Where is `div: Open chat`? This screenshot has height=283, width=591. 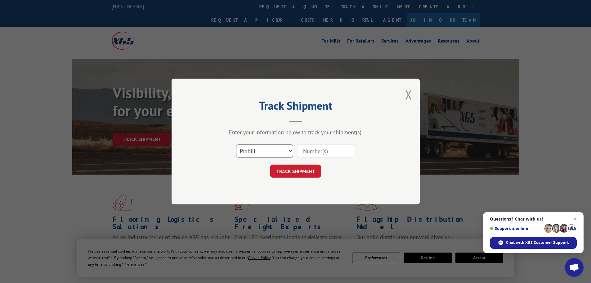
div: Open chat is located at coordinates (575, 267).